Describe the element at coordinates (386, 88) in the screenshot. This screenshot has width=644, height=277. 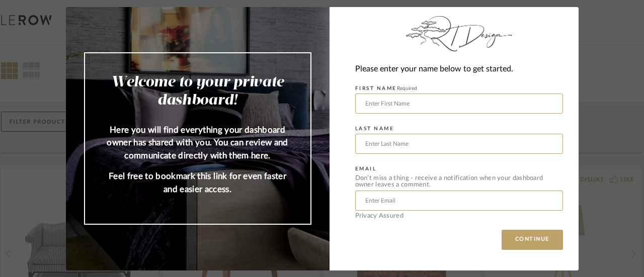
I see `label: FIRST NAME` at that location.